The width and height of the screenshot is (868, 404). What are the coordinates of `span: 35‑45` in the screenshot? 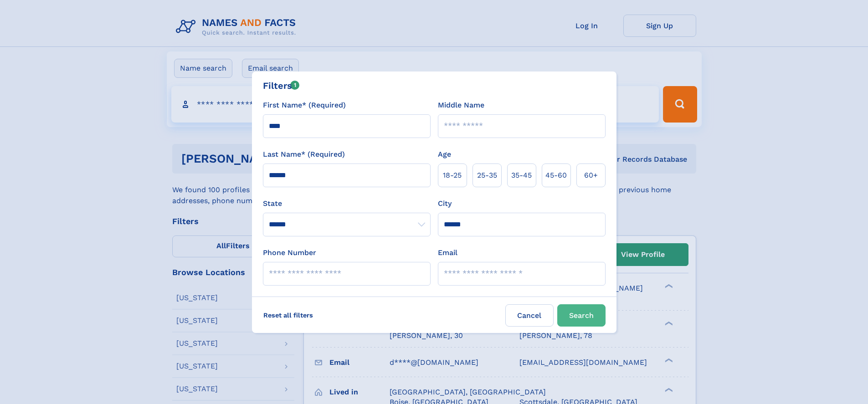 It's located at (521, 175).